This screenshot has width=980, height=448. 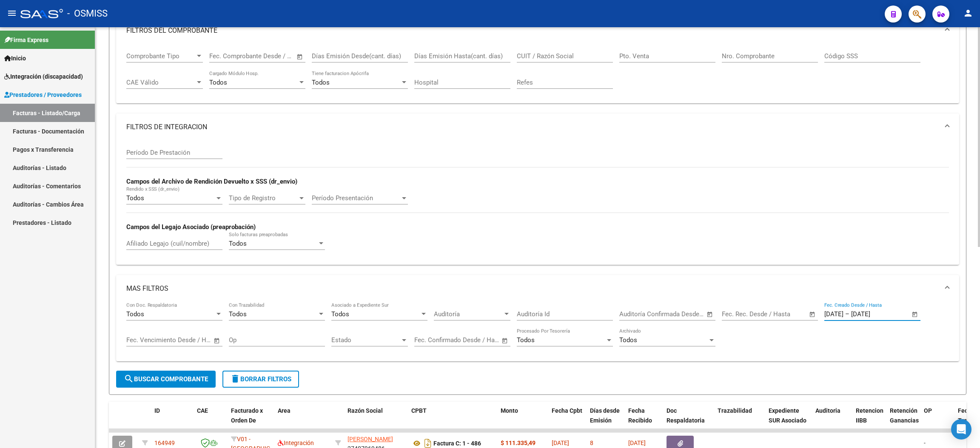 What do you see at coordinates (247, 416) in the screenshot?
I see `span: Facturado x Orden De` at bounding box center [247, 416].